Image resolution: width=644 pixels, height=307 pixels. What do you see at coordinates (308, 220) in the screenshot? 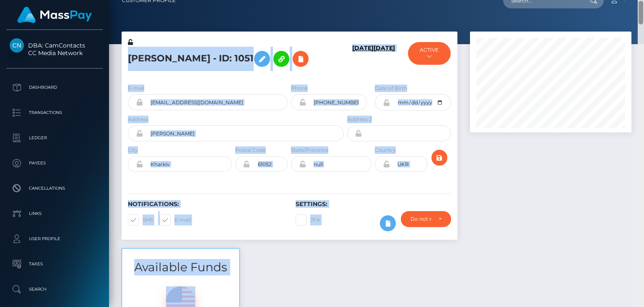
I see `label: 2FA` at bounding box center [308, 220].